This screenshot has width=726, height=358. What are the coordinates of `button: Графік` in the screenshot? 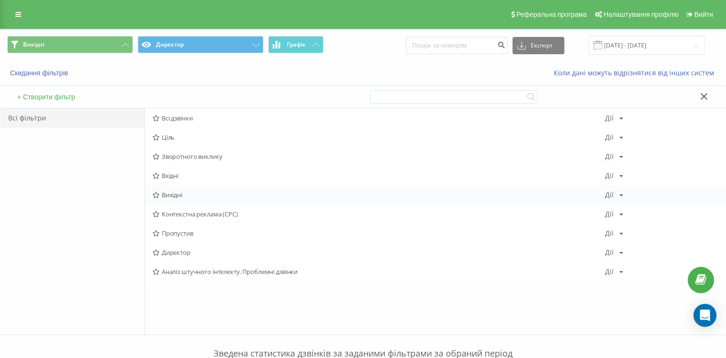 It's located at (296, 45).